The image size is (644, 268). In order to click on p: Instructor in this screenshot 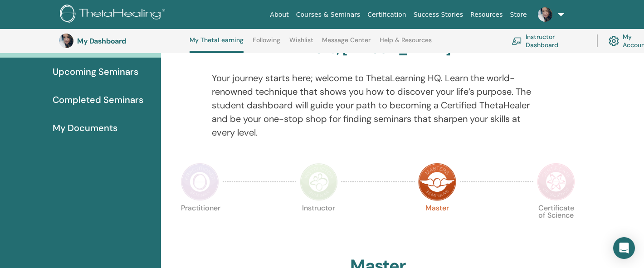, I will do `click(319, 224)`.